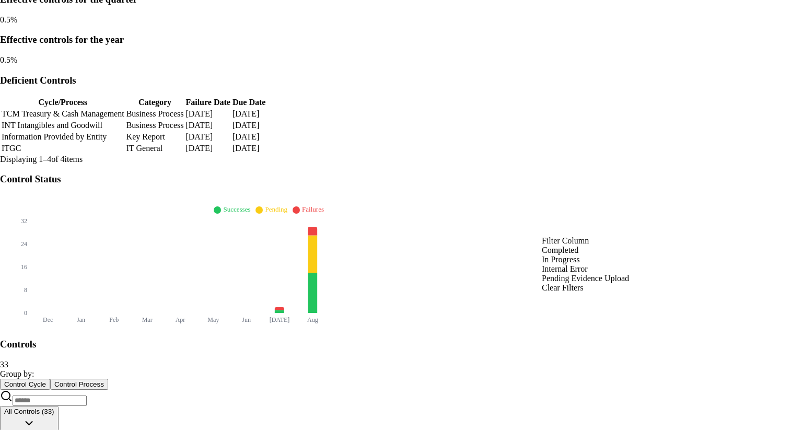  Describe the element at coordinates (585, 288) in the screenshot. I see `div: Clear Filters` at that location.